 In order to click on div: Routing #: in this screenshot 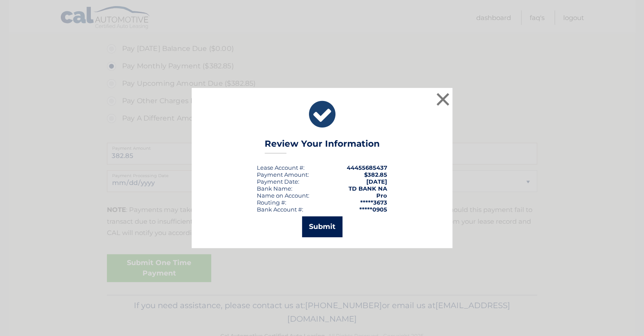, I will do `click(272, 202)`.